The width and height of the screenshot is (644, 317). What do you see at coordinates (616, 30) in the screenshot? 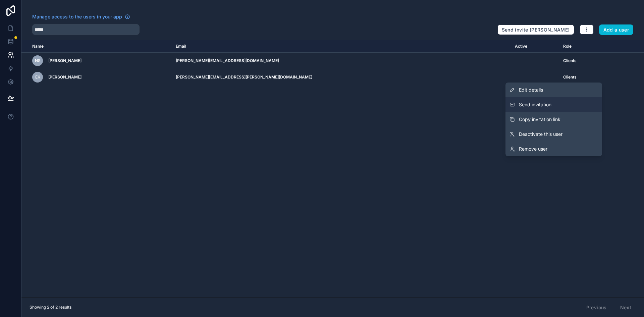
I see `a: Add a user` at bounding box center [616, 30].